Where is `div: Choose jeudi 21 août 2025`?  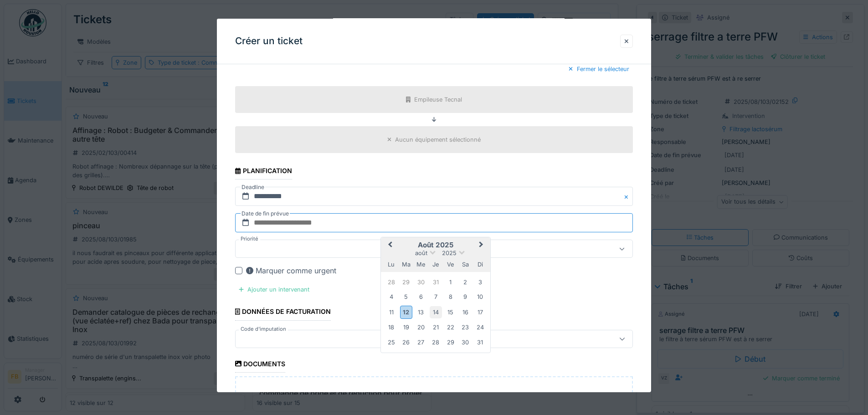
div: Choose jeudi 21 août 2025 is located at coordinates (436, 327).